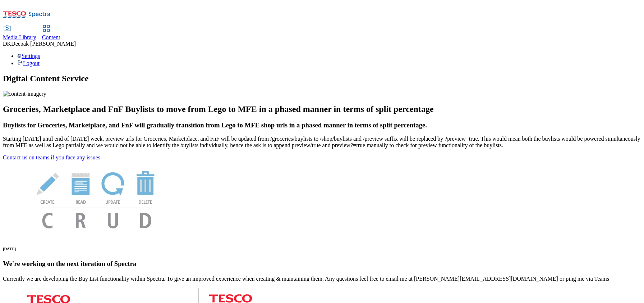 The image size is (644, 303). What do you see at coordinates (28, 63) in the screenshot?
I see `a: Logout` at bounding box center [28, 63].